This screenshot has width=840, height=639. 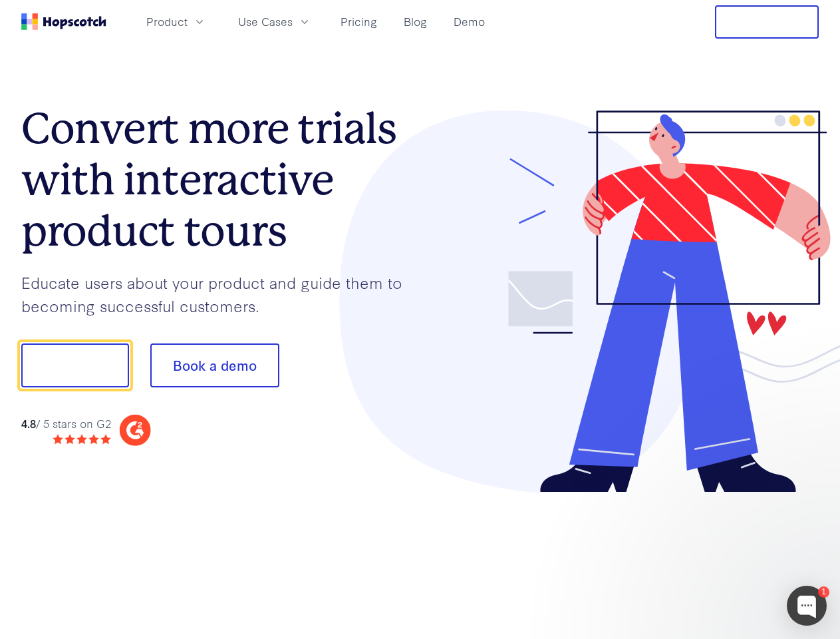 What do you see at coordinates (215, 366) in the screenshot?
I see `button: Book a demo` at bounding box center [215, 366].